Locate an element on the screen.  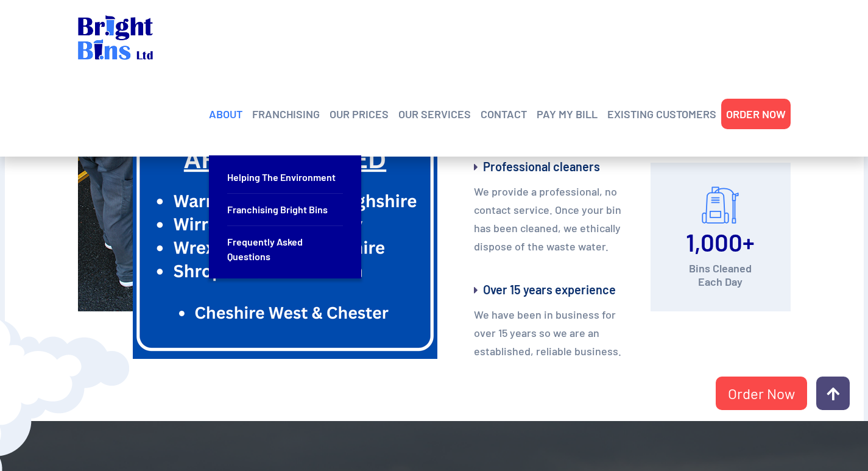
p: We provide a professional, no contact service. Once your bin has been cleaned, we ethically dispo... is located at coordinates (554, 218).